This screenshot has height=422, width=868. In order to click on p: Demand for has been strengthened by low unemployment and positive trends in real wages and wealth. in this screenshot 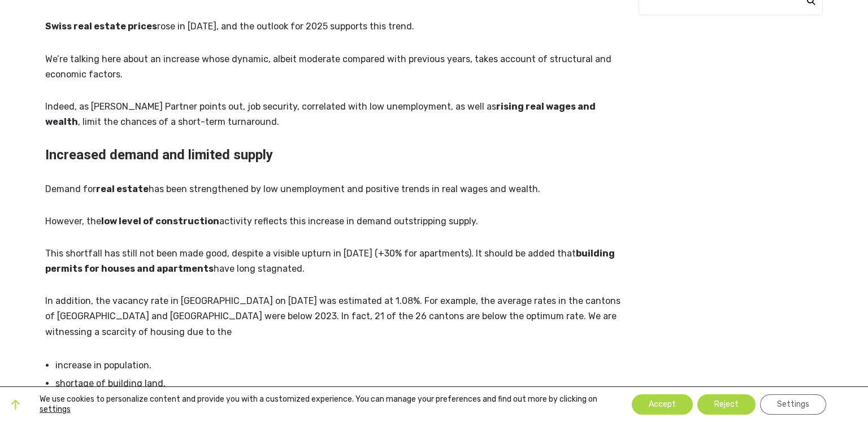, I will do `click(335, 188)`.